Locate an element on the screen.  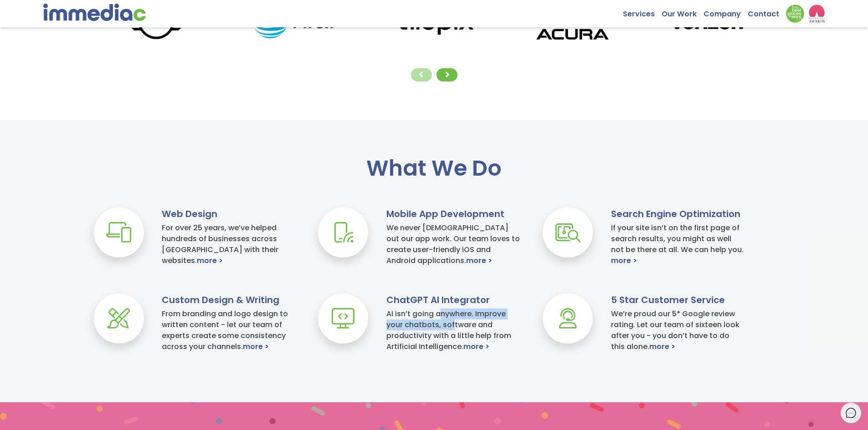
h3: ChatGPT AI Integrator is located at coordinates (453, 300).